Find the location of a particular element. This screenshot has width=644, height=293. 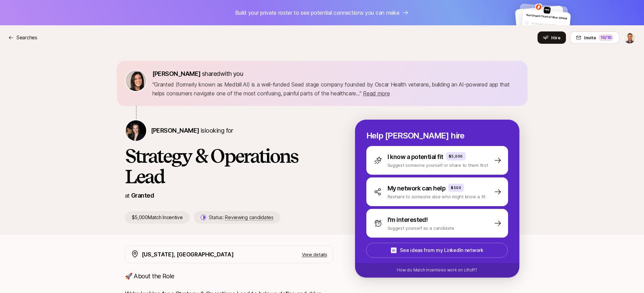

p: View details is located at coordinates (315, 255).